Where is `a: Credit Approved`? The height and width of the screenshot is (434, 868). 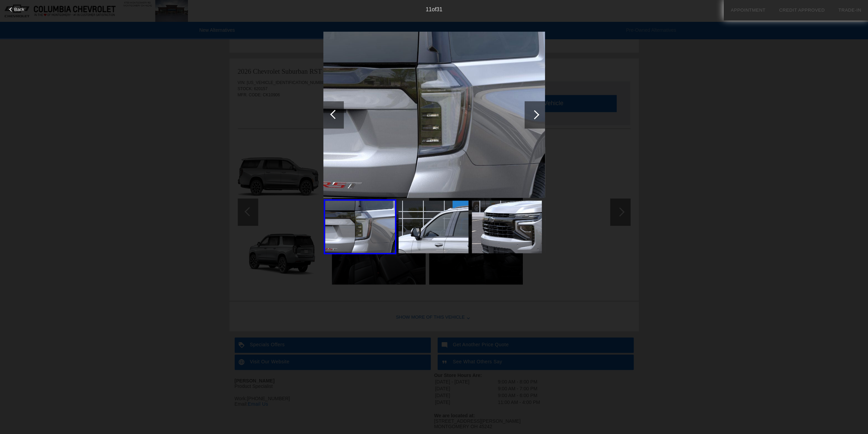
a: Credit Approved is located at coordinates (802, 10).